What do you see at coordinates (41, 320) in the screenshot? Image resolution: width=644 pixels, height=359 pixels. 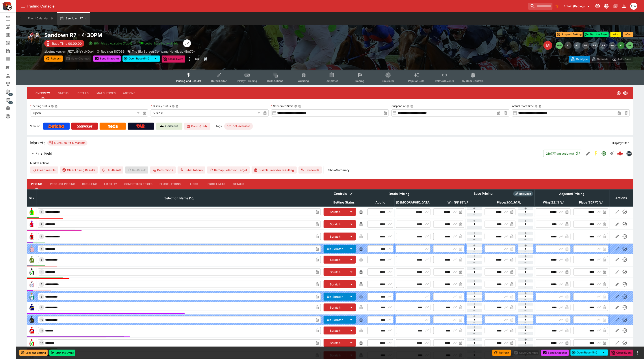 I see `span: 10` at bounding box center [41, 320].